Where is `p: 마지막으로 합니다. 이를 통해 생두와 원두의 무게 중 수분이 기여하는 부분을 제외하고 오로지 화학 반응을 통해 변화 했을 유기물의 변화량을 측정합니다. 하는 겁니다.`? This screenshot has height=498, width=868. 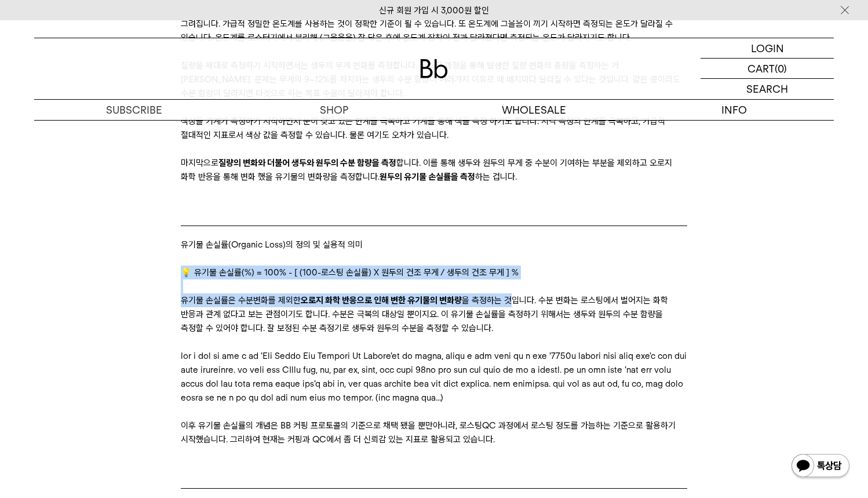
p: 마지막으로 합니다. 이를 통해 생두와 원두의 무게 중 수분이 기여하는 부분을 제외하고 오로지 화학 반응을 통해 변화 했을 유기물의 변화량을 측정합니다. 하는 겁니다. is located at coordinates (433, 170).